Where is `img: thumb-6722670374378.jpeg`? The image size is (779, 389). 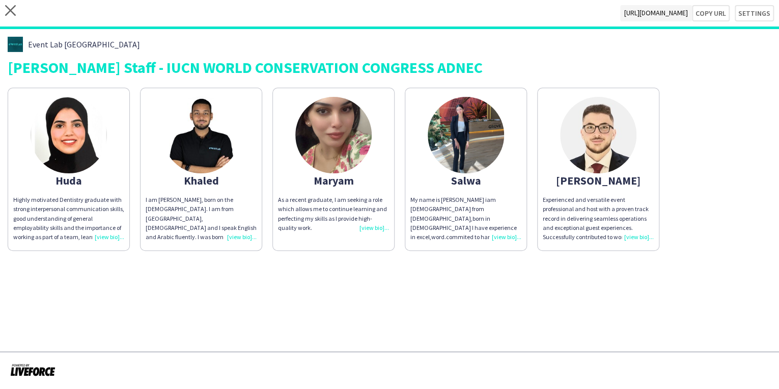
img: thumb-6722670374378.jpeg is located at coordinates (466, 135).